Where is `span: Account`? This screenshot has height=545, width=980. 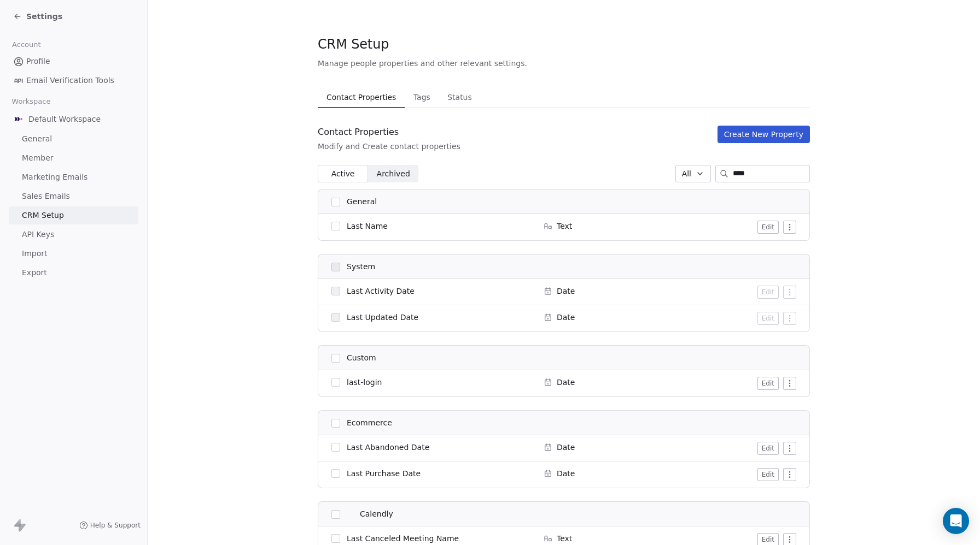
span: Account is located at coordinates (26, 45).